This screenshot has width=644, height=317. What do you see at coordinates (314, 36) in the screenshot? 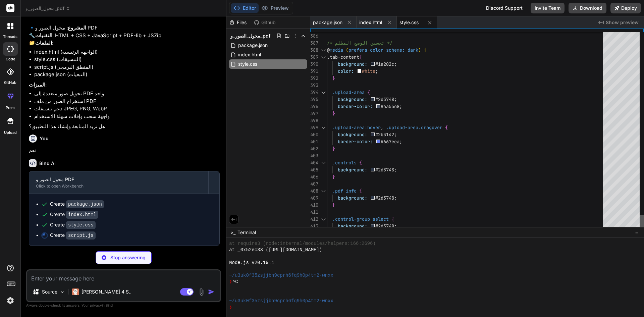
I see `div: 386` at bounding box center [314, 36].